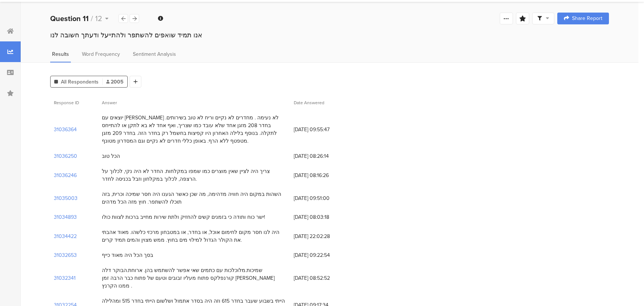 The height and width of the screenshot is (306, 644). Describe the element at coordinates (194, 236) in the screenshot. I see `div: היה לנו חסר מקום לחימום אוכל, או בחדר, או במטבחון מרכזי כלשהו. מאוד אהבתי את הקולר הגדול למילוי מ...` at that location.